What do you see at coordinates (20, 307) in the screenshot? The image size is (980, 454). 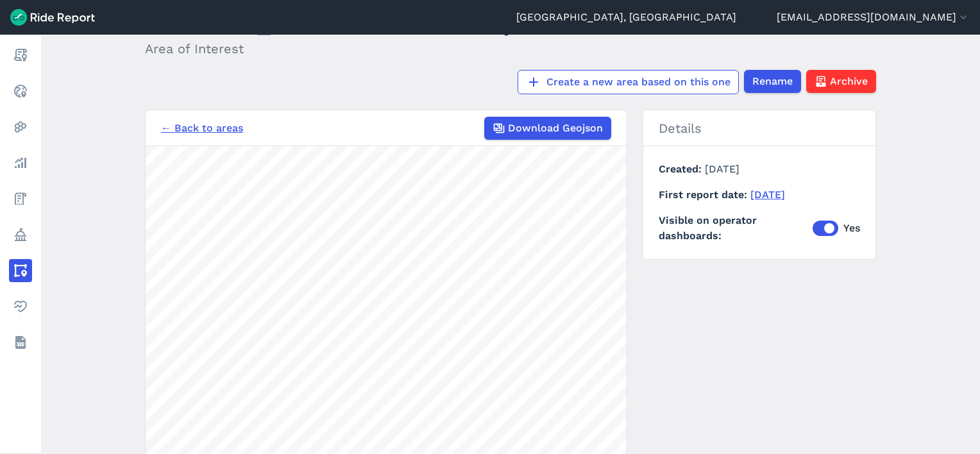 I see `a: Health` at bounding box center [20, 307].